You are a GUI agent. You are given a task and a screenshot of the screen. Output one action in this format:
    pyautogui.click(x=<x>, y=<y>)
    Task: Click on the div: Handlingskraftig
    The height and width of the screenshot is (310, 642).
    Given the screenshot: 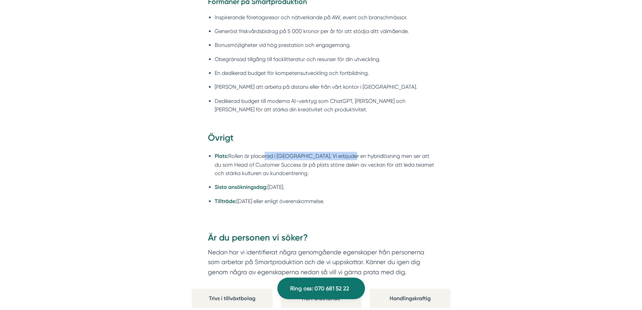 What is the action you would take?
    pyautogui.click(x=410, y=298)
    